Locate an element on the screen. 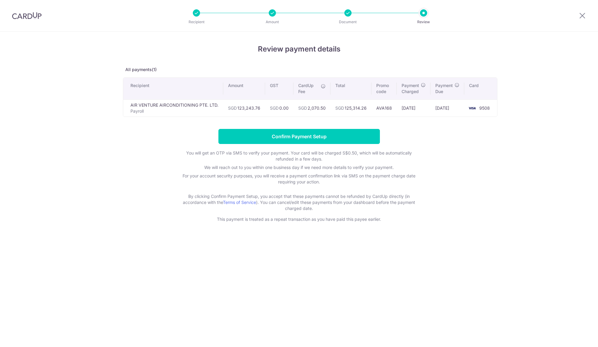 The width and height of the screenshot is (598, 347). span: 9508 is located at coordinates (484, 108).